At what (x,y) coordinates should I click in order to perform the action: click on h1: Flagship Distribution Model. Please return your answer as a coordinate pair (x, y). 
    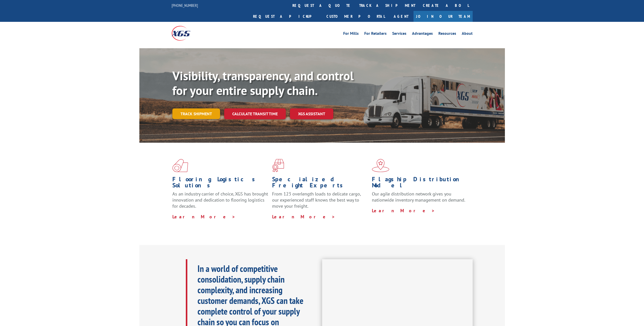
    Looking at the image, I should click on (420, 184).